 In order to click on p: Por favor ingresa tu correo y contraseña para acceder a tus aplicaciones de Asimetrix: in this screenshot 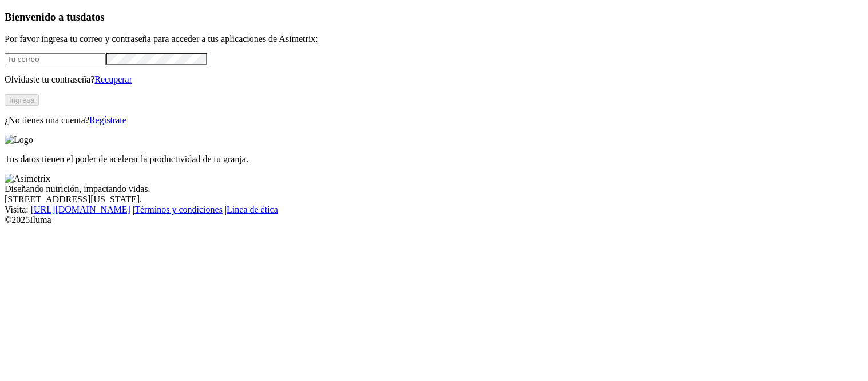, I will do `click(434, 39)`.